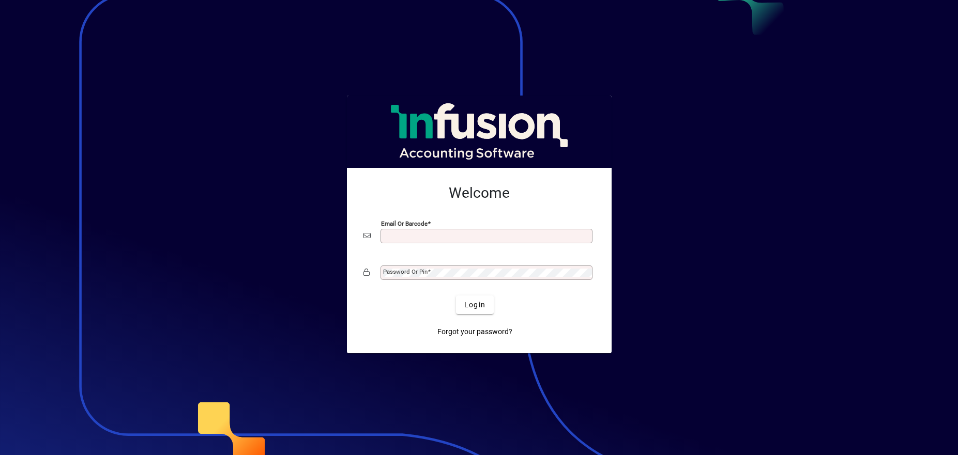 The width and height of the screenshot is (958, 455). I want to click on span: Forgot your password?, so click(475, 332).